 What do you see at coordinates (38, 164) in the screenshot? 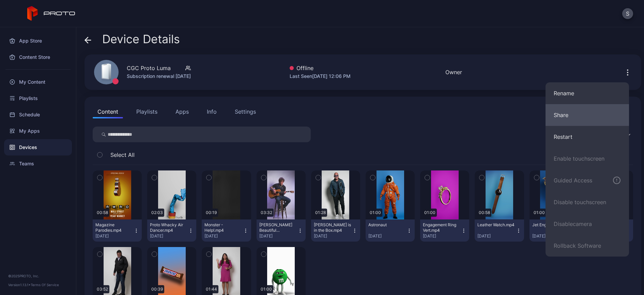
I see `div: Teams` at bounding box center [38, 164].